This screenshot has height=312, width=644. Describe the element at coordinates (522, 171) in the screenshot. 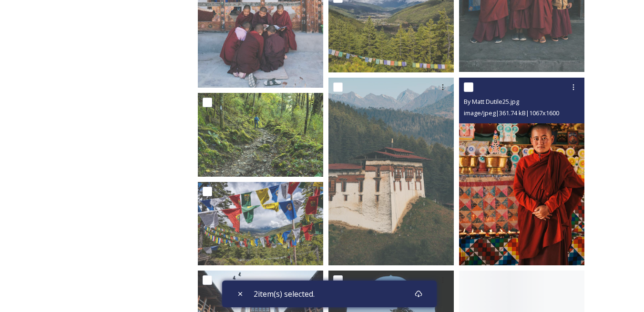

I see `img: By Matt Dutile25.jpg` at that location.